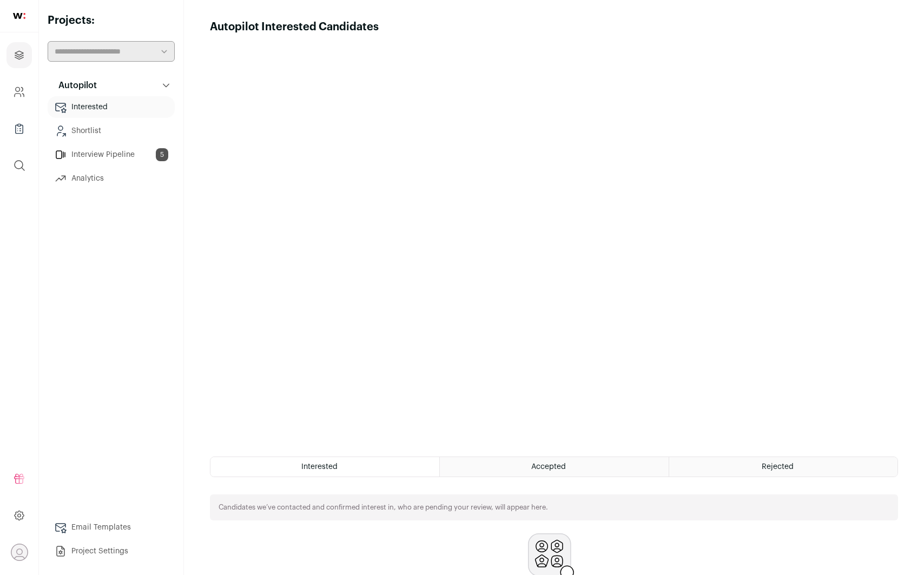  Describe the element at coordinates (19, 92) in the screenshot. I see `a: Company and ATS Settings` at that location.